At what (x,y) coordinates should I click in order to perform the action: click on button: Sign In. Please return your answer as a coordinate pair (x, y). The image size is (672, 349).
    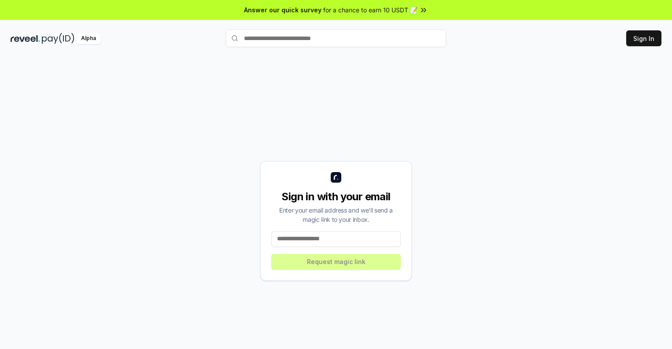
    Looking at the image, I should click on (644, 38).